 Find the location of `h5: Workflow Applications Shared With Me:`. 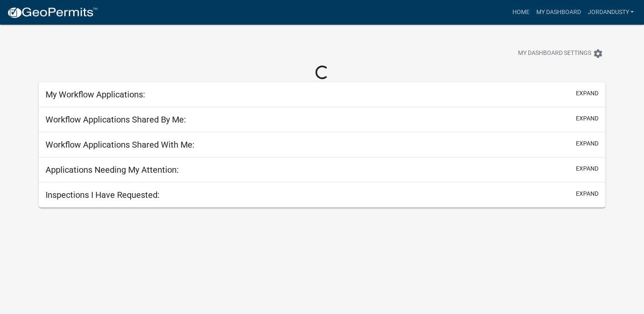

h5: Workflow Applications Shared With Me: is located at coordinates (120, 145).